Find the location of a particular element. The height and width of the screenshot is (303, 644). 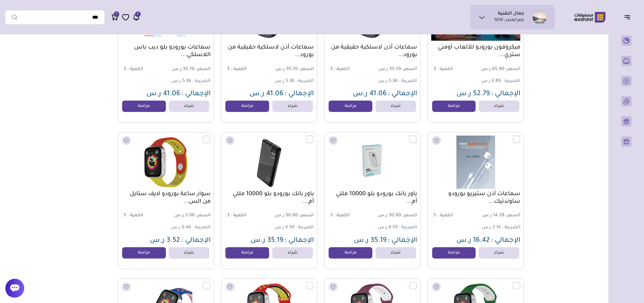

p: رقم المتجر : 1059 is located at coordinates (509, 20).